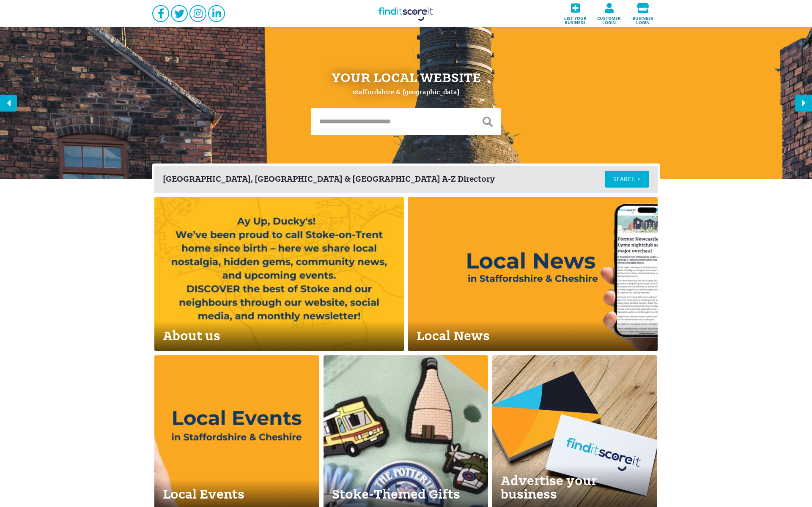  What do you see at coordinates (643, 18) in the screenshot?
I see `span: Business login` at bounding box center [643, 18].